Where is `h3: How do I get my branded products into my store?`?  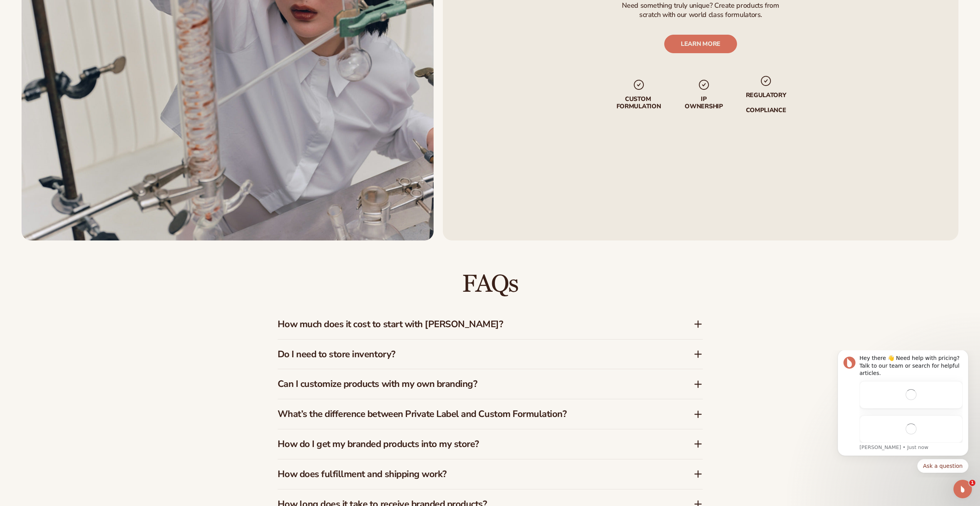
h3: How do I get my branded products into my store? is located at coordinates (474, 443).